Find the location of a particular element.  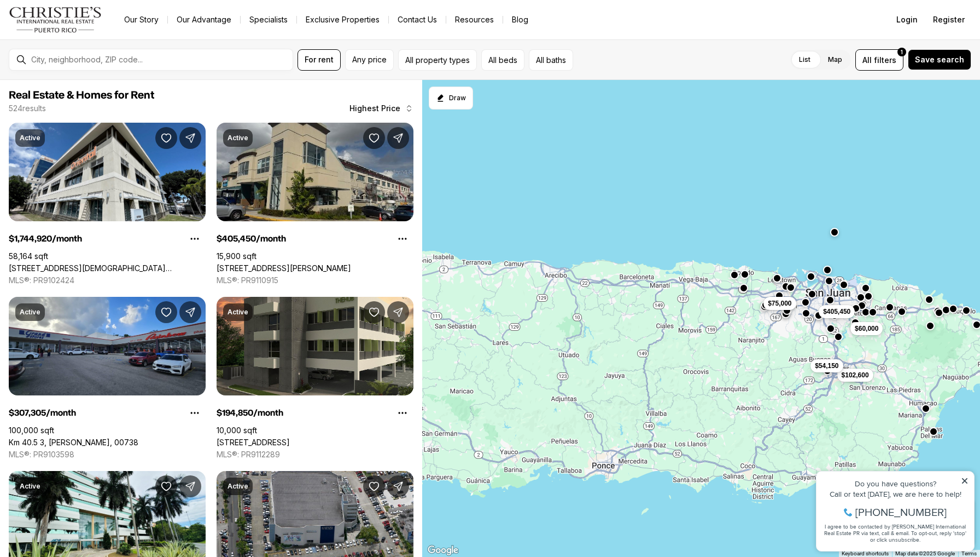

a: Our Advantage is located at coordinates (204, 20).